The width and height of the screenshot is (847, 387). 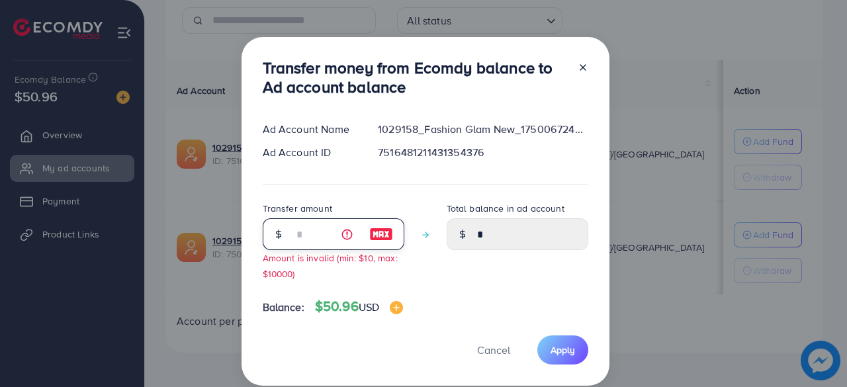 I want to click on small: Amount is invalid (min: $10, max: $10000), so click(x=330, y=265).